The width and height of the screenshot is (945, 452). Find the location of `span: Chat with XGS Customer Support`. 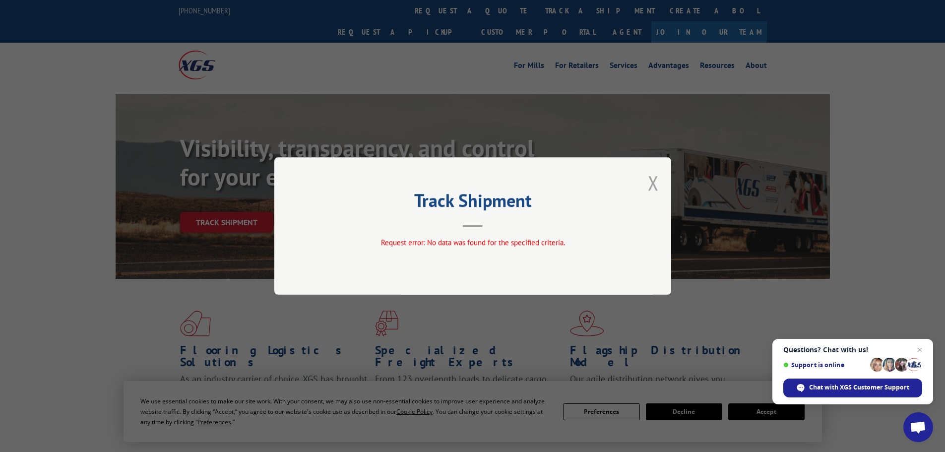

span: Chat with XGS Customer Support is located at coordinates (859, 387).